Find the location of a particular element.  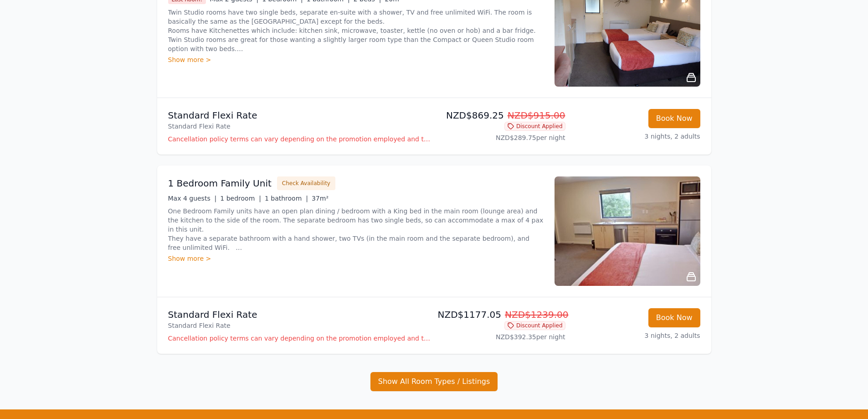

button: Check Availability is located at coordinates (306, 183).